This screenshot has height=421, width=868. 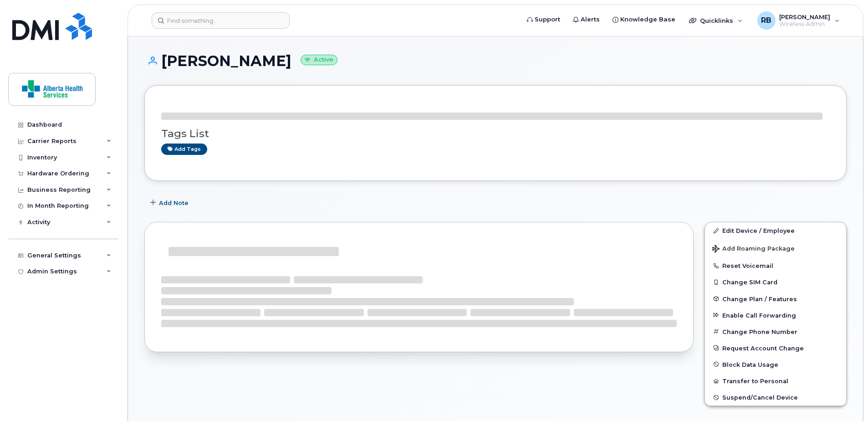 What do you see at coordinates (759, 315) in the screenshot?
I see `span: Enable Call Forwarding` at bounding box center [759, 315].